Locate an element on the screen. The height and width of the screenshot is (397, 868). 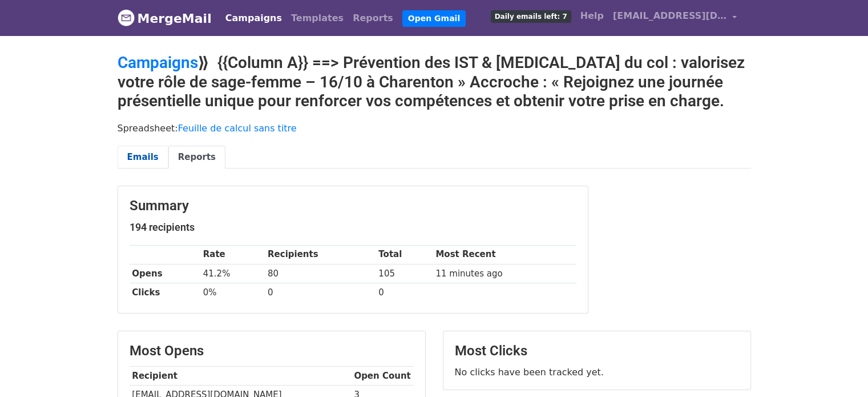
h3: Most Opens is located at coordinates (272, 351).